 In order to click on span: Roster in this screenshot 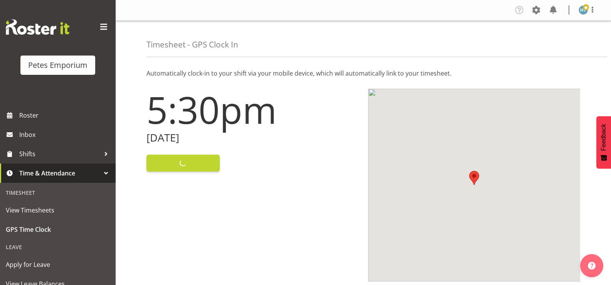, I will do `click(66, 115)`.